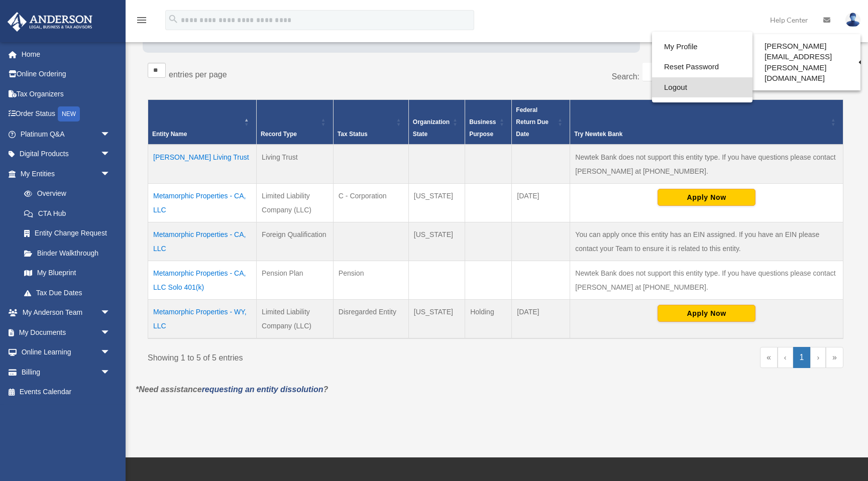  Describe the element at coordinates (801, 358) in the screenshot. I see `a: 1` at that location.